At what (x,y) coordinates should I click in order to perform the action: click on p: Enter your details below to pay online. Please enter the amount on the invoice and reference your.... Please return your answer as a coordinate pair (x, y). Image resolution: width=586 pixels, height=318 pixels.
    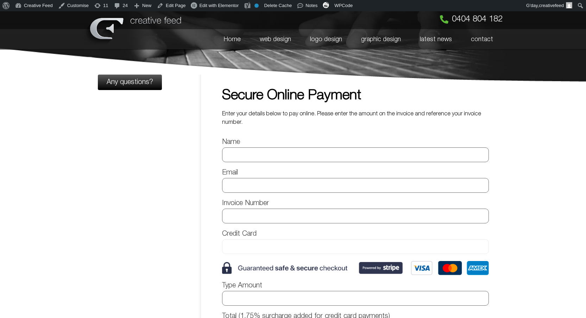
    Looking at the image, I should click on (356, 118).